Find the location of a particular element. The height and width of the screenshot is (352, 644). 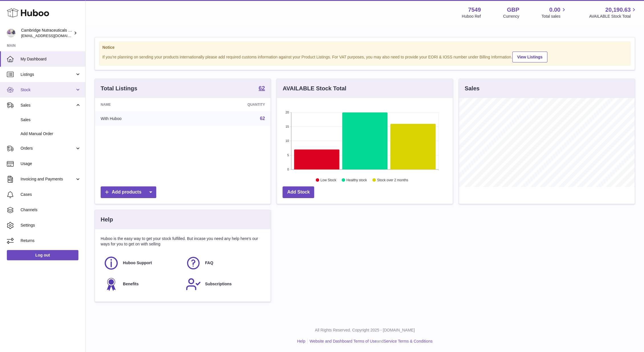

a: Help is located at coordinates (301, 341).